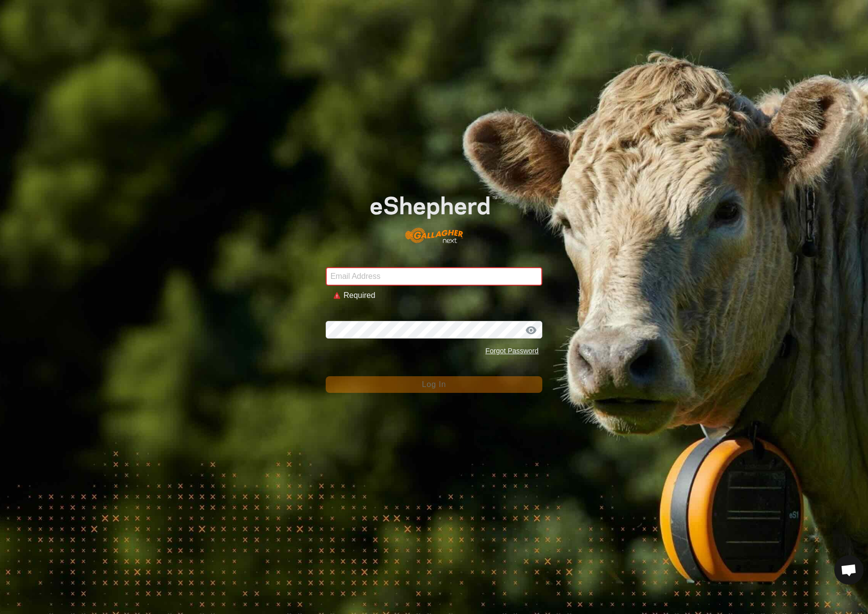 This screenshot has height=614, width=868. What do you see at coordinates (434, 277) in the screenshot?
I see `input: Email Address` at bounding box center [434, 277].